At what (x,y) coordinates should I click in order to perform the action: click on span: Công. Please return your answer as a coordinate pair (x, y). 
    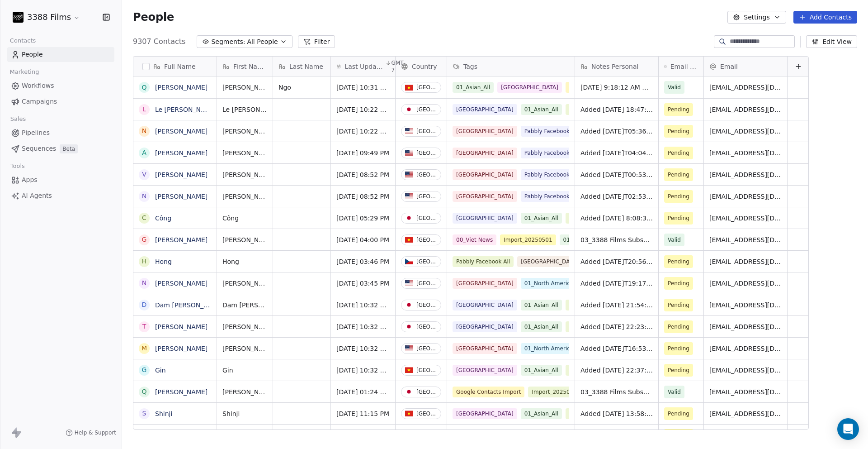
    Looking at the image, I should click on (245, 218).